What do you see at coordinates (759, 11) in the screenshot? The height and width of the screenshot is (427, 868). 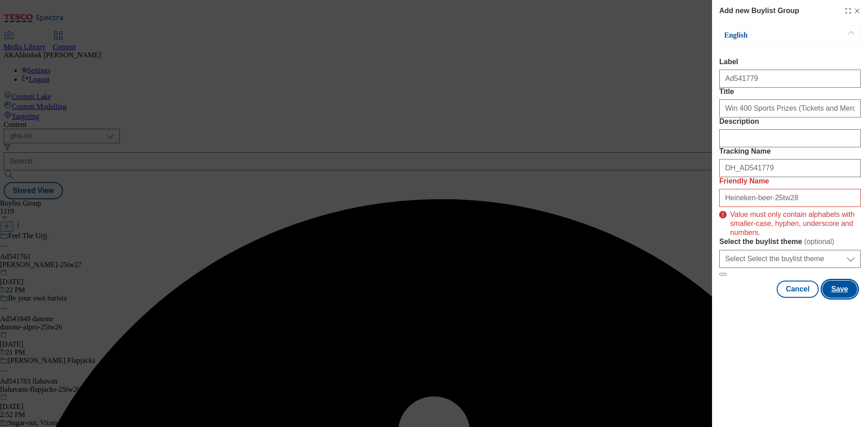 I see `h4: Add new Buylist Group` at bounding box center [759, 11].